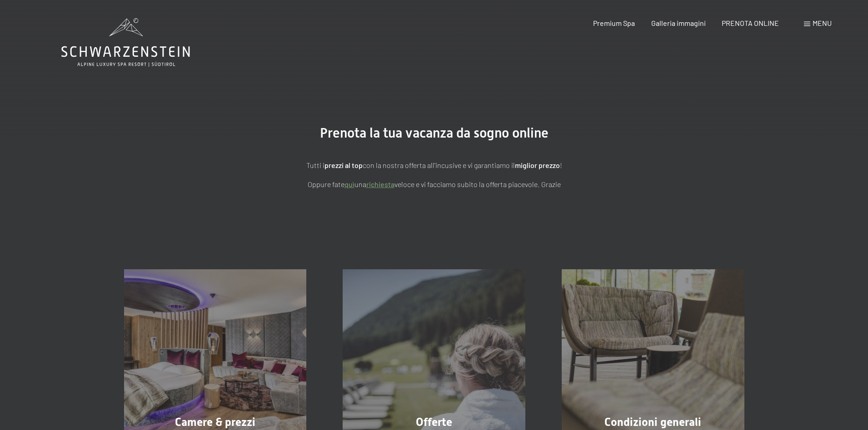  Describe the element at coordinates (380, 184) in the screenshot. I see `a: richiesta` at that location.